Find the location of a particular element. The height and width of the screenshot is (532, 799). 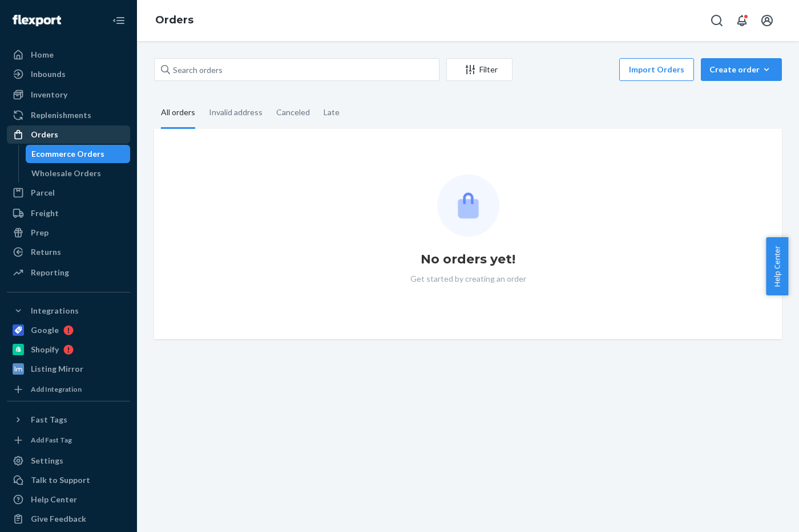

button: Integrations is located at coordinates (68, 311).